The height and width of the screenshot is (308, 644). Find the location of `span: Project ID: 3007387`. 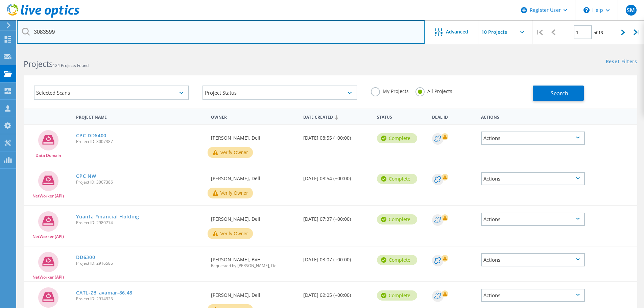

span: Project ID: 3007387 is located at coordinates (140, 142).